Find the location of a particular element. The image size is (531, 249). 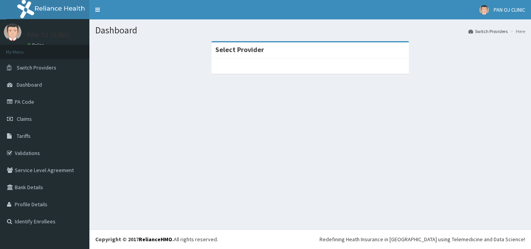

strong: Copyright © 2017 . is located at coordinates (135, 240).